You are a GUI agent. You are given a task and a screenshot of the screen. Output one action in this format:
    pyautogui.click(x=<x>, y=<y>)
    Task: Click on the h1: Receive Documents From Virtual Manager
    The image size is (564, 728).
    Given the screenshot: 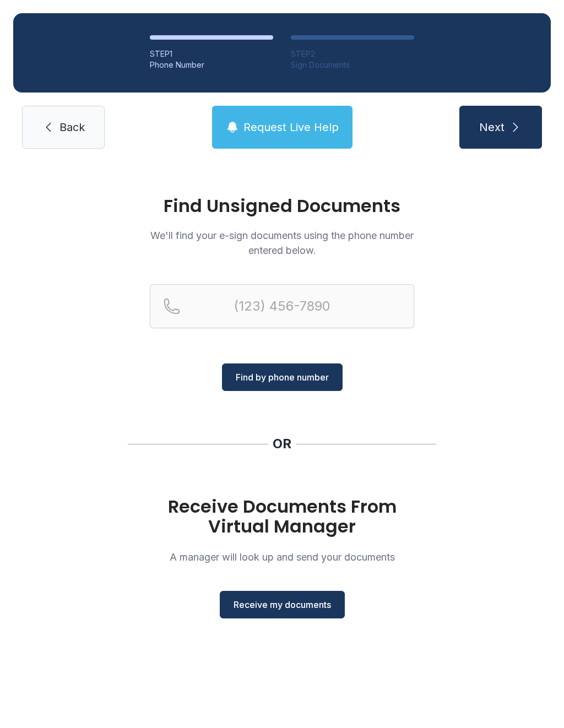 What is the action you would take?
    pyautogui.click(x=282, y=517)
    